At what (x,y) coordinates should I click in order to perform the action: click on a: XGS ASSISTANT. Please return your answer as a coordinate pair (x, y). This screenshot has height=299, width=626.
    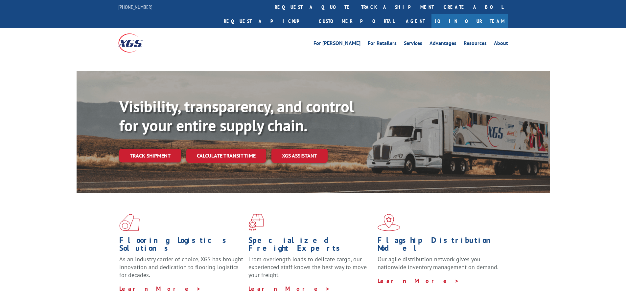
    Looking at the image, I should click on (299, 156).